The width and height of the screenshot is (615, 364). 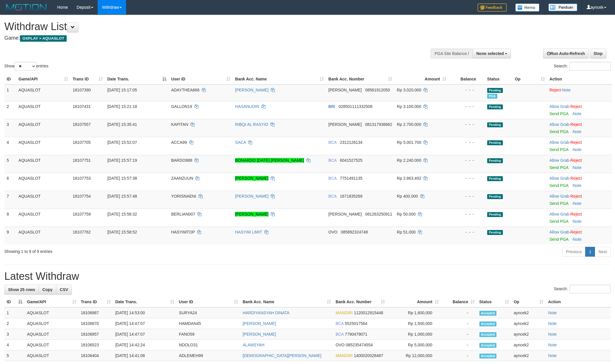 What do you see at coordinates (82, 178) in the screenshot?
I see `span: 18107753` at bounding box center [82, 178].